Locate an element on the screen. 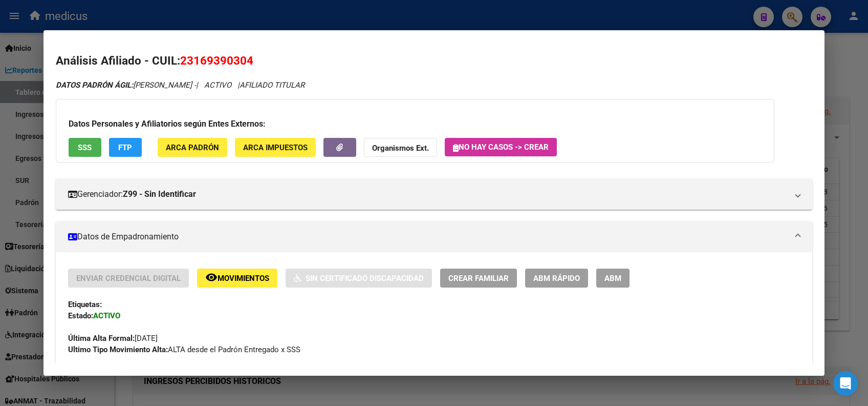  button: Movimientos is located at coordinates (237, 278).